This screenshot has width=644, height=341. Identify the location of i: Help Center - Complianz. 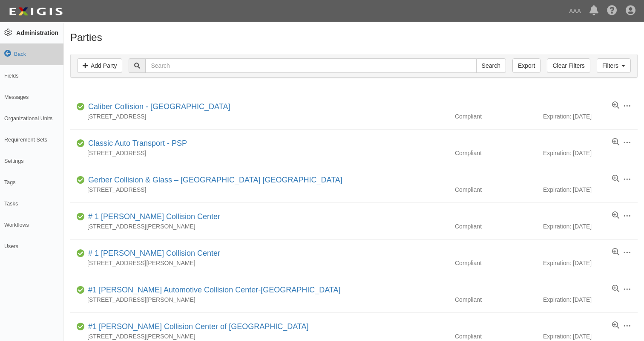
(612, 11).